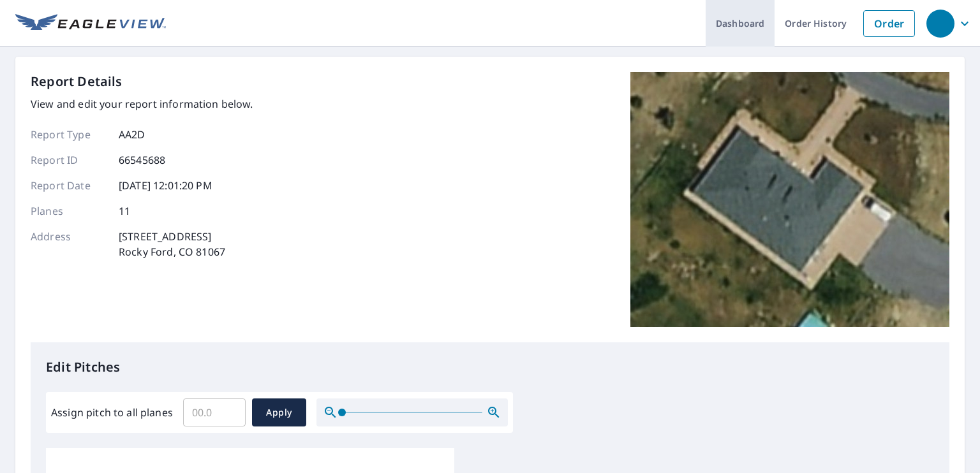  I want to click on p: Report Date, so click(69, 185).